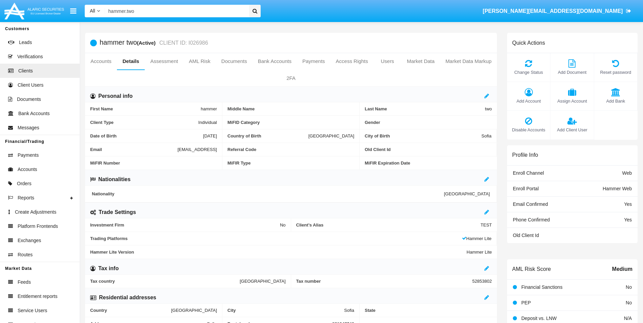 The image size is (643, 323). Describe the element at coordinates (531, 220) in the screenshot. I see `span: Phone Confirmed` at that location.